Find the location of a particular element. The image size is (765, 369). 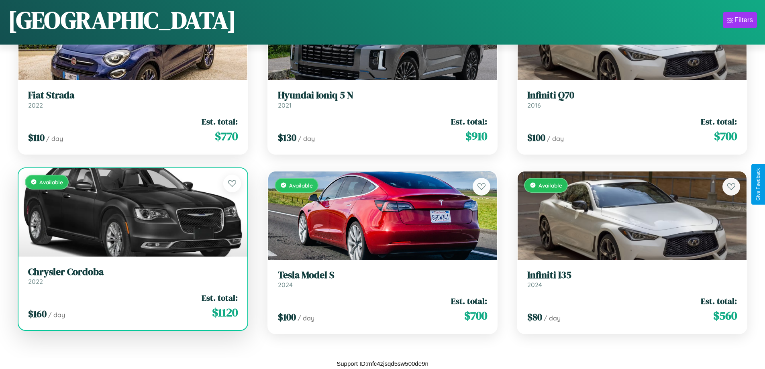

span: $ 80 is located at coordinates (534, 317).